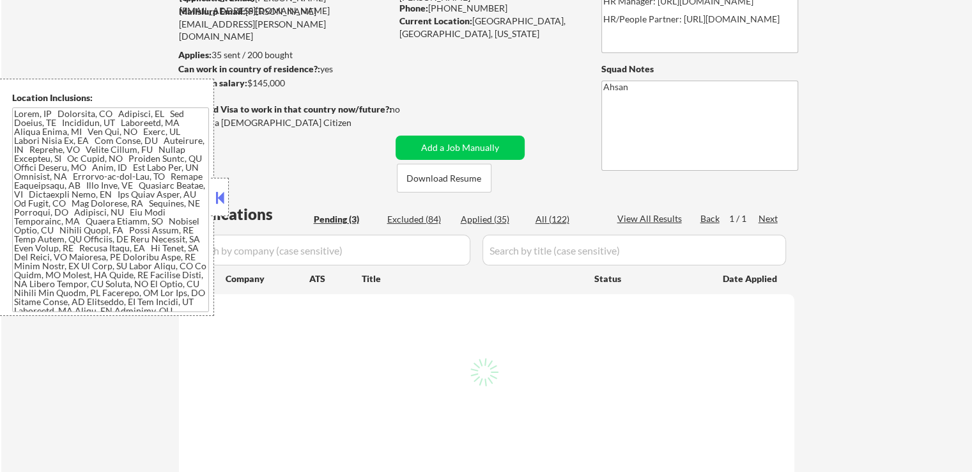 The width and height of the screenshot is (972, 472). What do you see at coordinates (284, 55) in the screenshot?
I see `div: 35 sent / 200 bought` at bounding box center [284, 55].